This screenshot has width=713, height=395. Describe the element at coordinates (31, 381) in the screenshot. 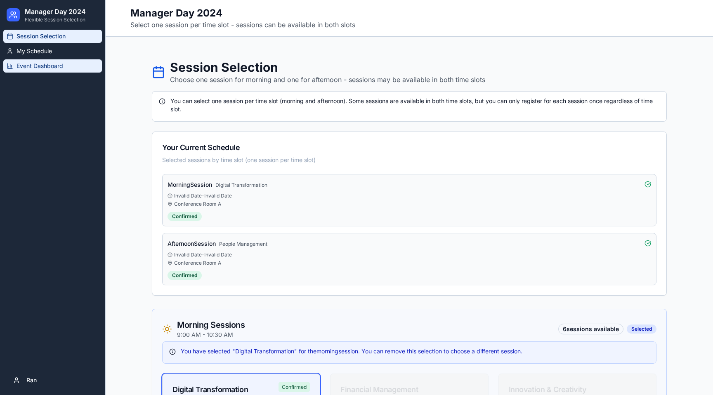

I see `span: Ran` at that location.